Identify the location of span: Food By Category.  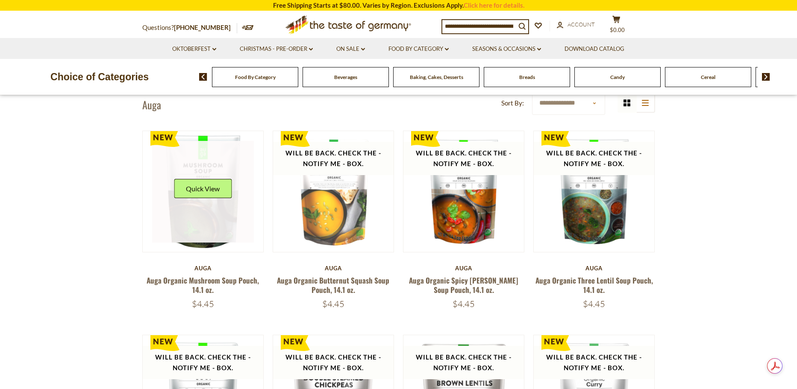
(255, 77).